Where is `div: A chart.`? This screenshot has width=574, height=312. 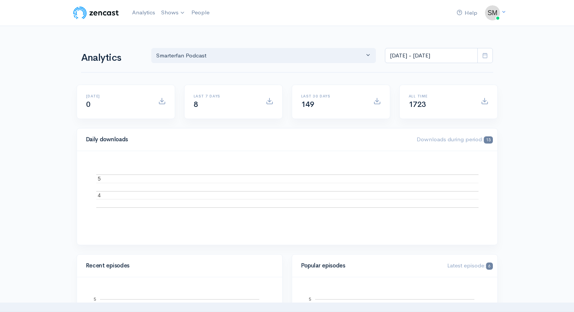 div: A chart. is located at coordinates (287, 198).